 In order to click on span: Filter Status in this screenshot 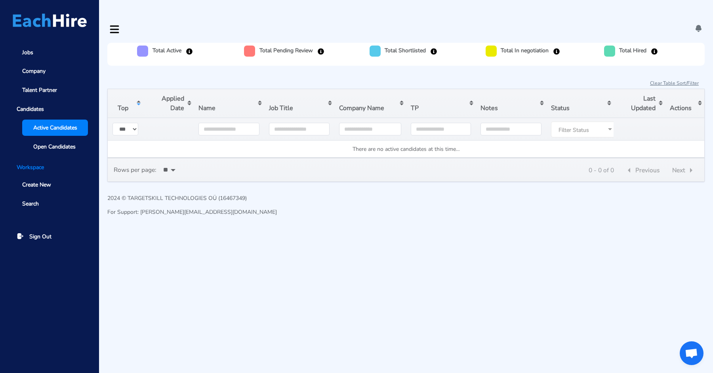, I will do `click(574, 130)`.